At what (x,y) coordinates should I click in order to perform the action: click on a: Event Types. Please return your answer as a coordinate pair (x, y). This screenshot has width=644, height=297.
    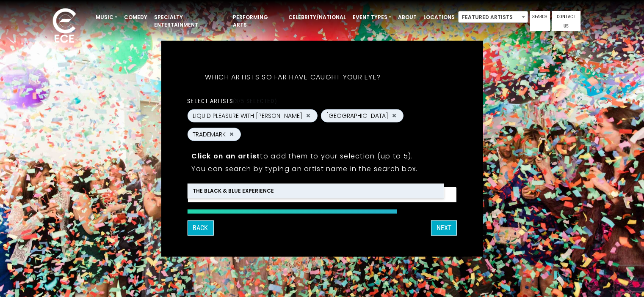
    Looking at the image, I should click on (372, 17).